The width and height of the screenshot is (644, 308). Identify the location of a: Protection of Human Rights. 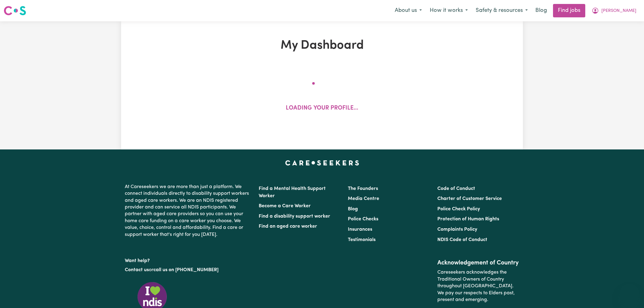
(468, 219).